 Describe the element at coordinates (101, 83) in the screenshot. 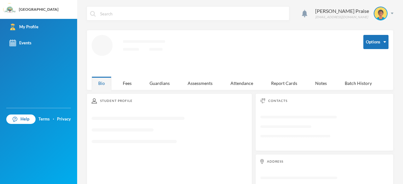

I see `div: Bio` at that location.